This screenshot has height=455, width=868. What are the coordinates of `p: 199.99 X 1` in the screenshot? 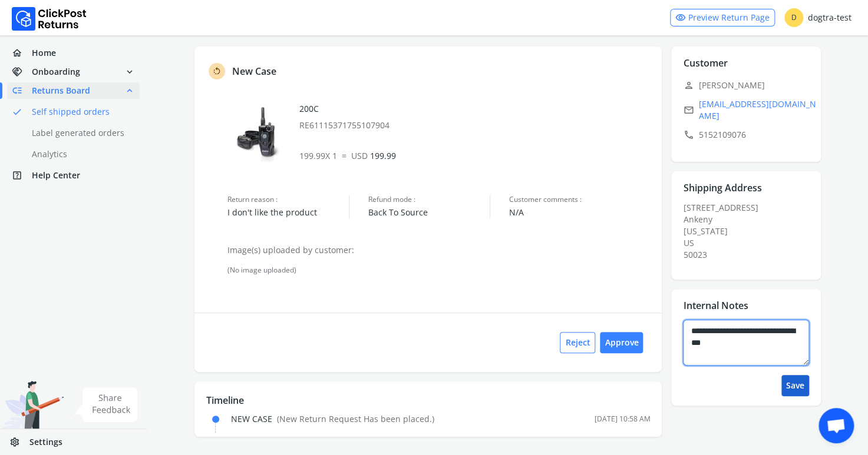 It's located at (475, 156).